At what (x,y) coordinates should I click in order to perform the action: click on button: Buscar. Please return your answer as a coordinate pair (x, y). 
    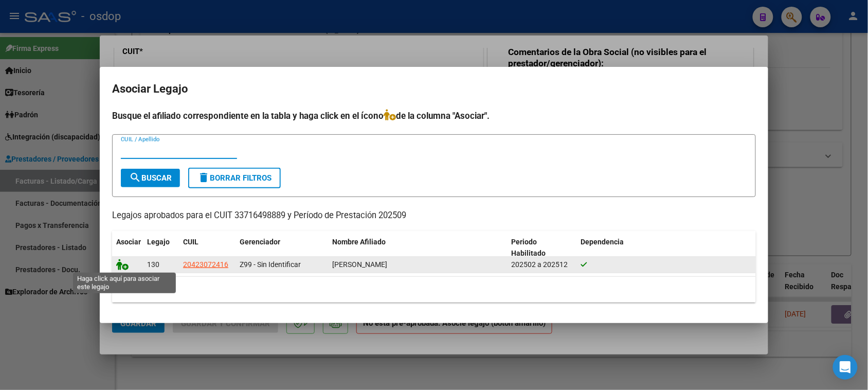
    Looking at the image, I should click on (150, 178).